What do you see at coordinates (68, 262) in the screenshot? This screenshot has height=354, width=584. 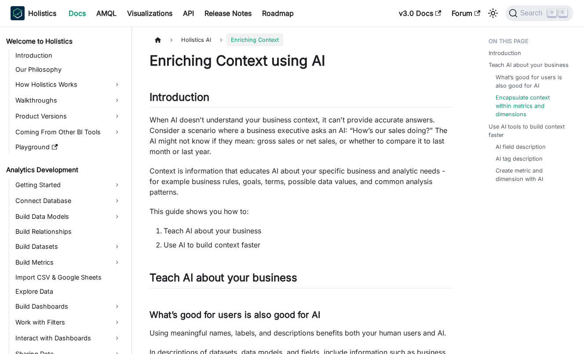 I see `a: Build Metrics` at bounding box center [68, 262].